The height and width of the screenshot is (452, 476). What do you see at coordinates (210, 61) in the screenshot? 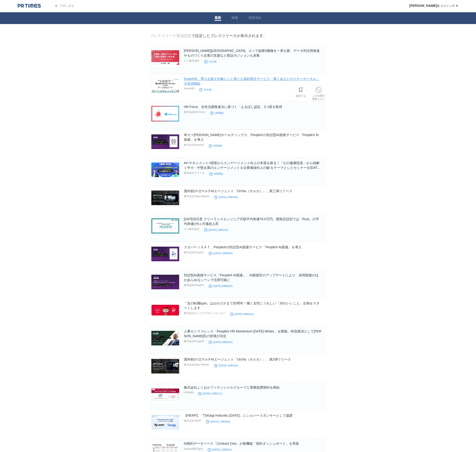
I see `time: 21分前` at bounding box center [210, 61].